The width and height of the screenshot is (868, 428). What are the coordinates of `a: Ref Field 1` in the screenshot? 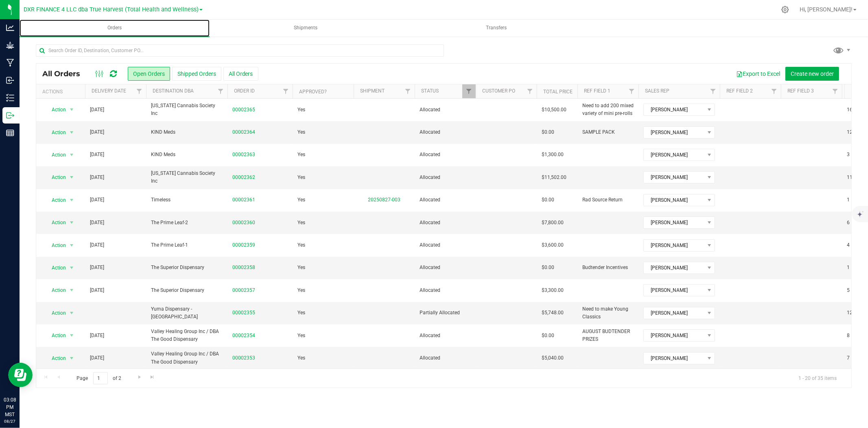 It's located at (597, 91).